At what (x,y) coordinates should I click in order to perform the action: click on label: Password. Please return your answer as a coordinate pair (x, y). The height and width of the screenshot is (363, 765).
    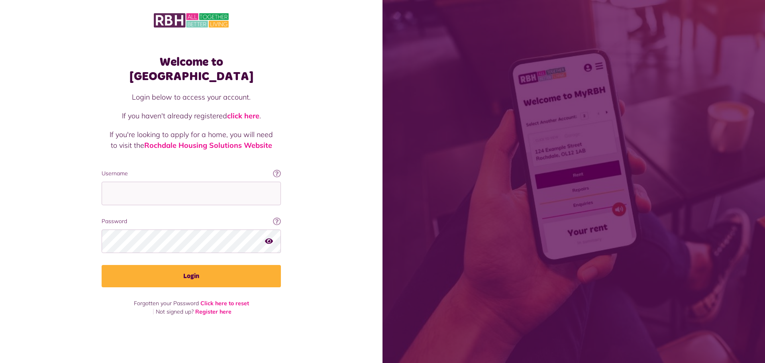
    Looking at the image, I should click on (191, 221).